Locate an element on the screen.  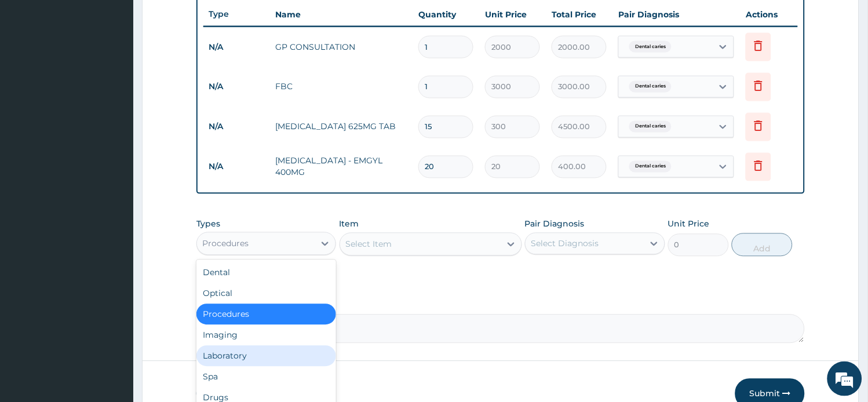
th: Name is located at coordinates (342, 14).